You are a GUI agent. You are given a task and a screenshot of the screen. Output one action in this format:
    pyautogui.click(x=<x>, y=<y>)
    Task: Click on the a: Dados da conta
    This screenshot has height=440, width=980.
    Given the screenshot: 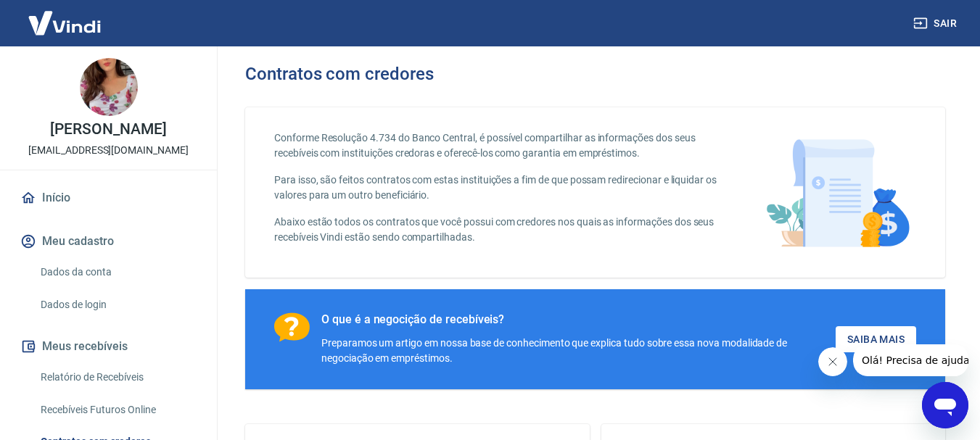 What is the action you would take?
    pyautogui.click(x=117, y=272)
    